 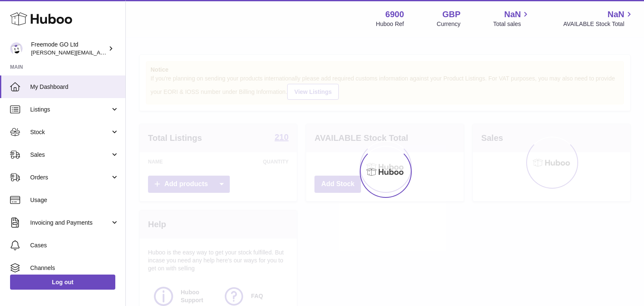 What do you see at coordinates (449, 24) in the screenshot?
I see `div: Currency` at bounding box center [449, 24].